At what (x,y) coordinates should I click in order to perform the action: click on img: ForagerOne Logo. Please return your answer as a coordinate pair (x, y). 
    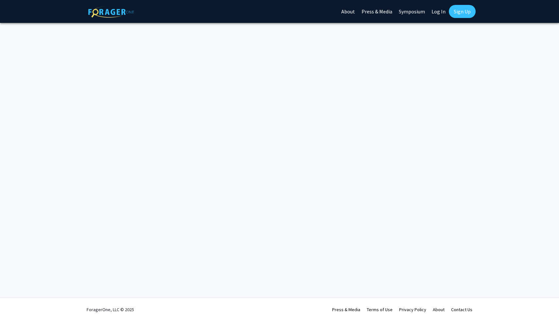
    Looking at the image, I should click on (111, 12).